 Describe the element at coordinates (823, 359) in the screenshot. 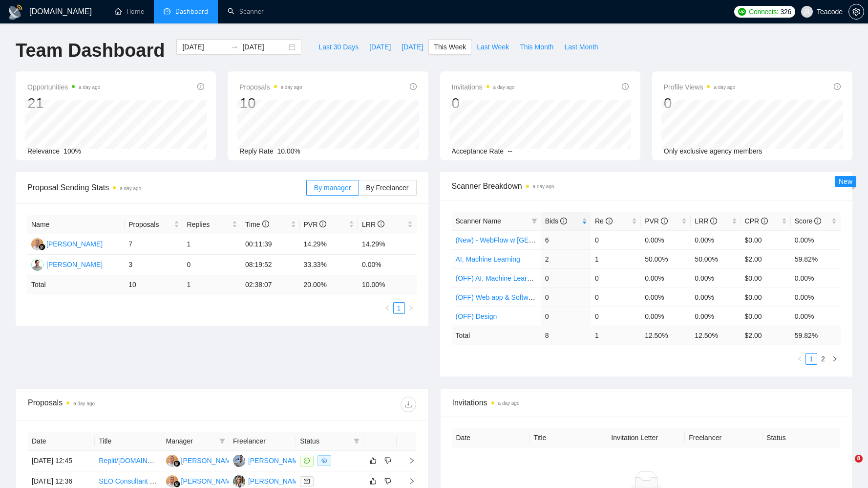

I see `a: 2` at that location.